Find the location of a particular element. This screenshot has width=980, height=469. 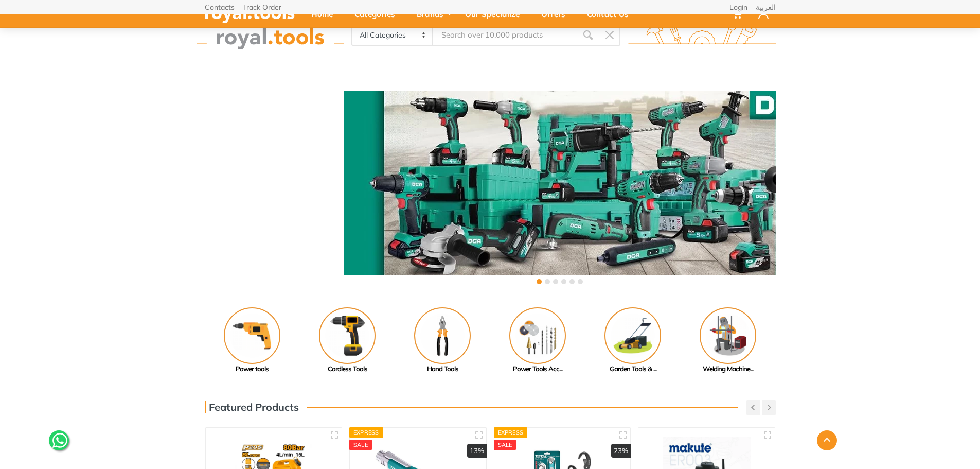

a: Cordless Tools is located at coordinates (347, 341).